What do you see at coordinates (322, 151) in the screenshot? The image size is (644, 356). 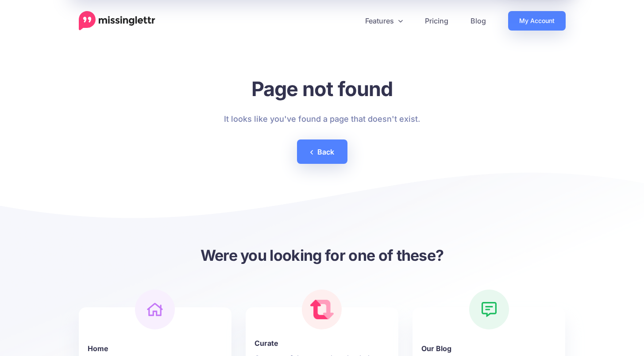 I see `a: Back` at bounding box center [322, 151].